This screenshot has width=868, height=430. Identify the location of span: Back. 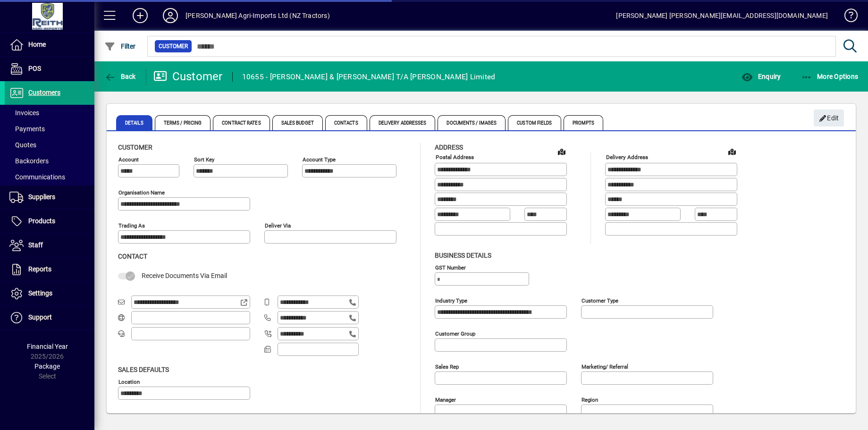
(120, 76).